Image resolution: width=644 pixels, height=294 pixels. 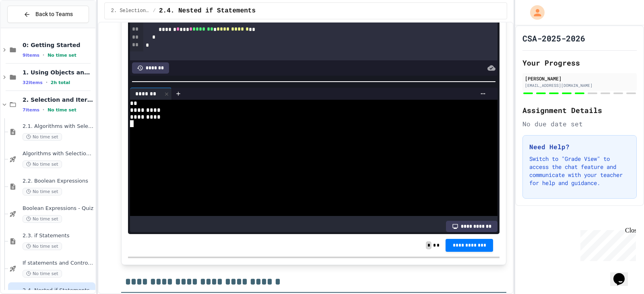 I want to click on p: Switch to "Grade View" to access the chat feature and communicate with your teacher for help and ..., so click(x=579, y=171).